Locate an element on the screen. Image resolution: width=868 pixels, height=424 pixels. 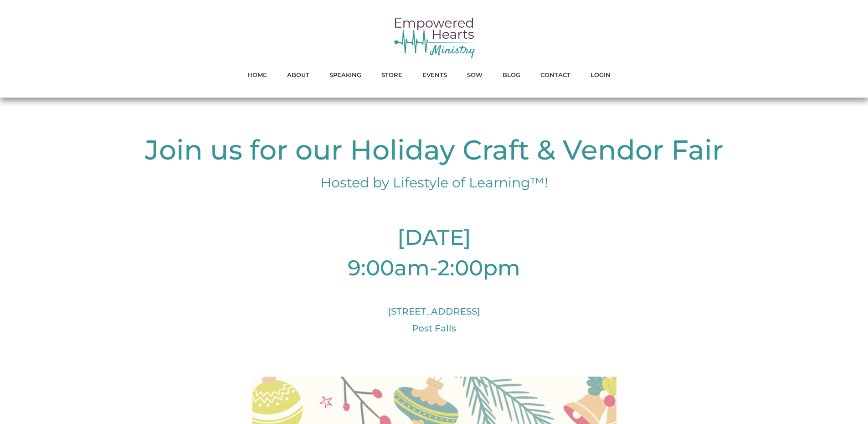
a: SPEAKING is located at coordinates (346, 75).